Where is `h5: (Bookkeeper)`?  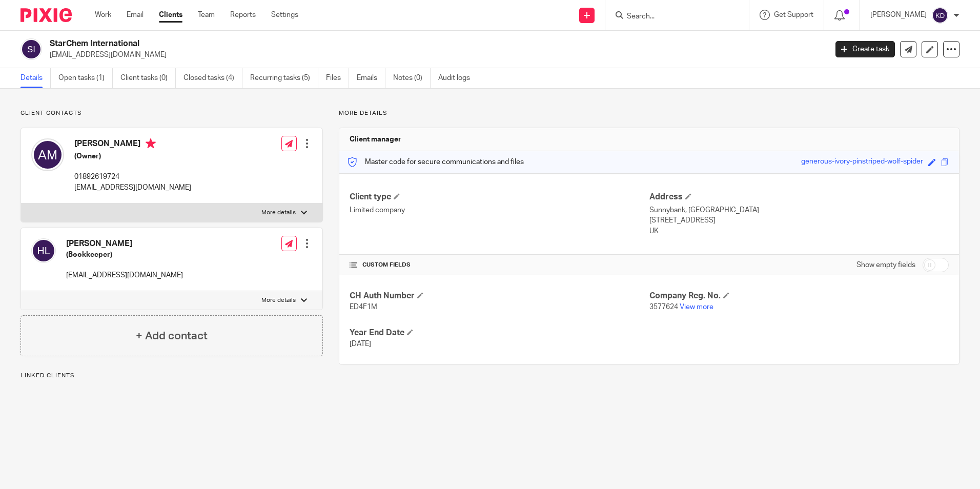 h5: (Bookkeeper) is located at coordinates (125, 255).